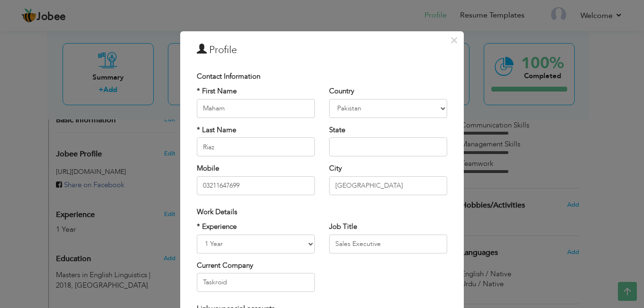 The height and width of the screenshot is (308, 644). Describe the element at coordinates (217, 91) in the screenshot. I see `label: * First Name` at that location.